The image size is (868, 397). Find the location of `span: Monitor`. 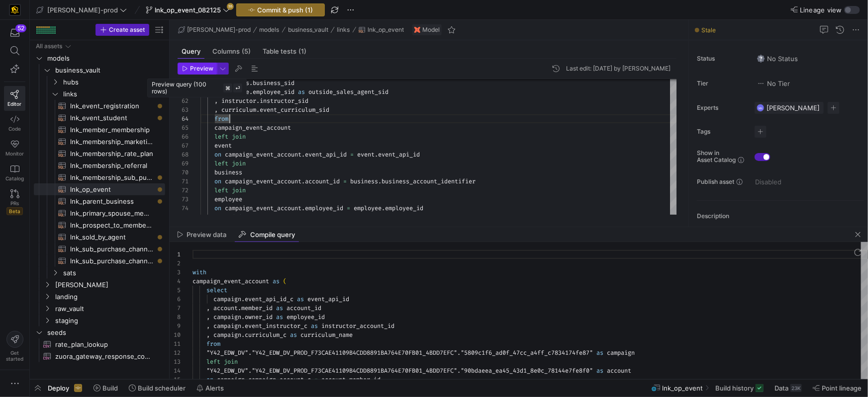

span: Monitor is located at coordinates (14, 153).